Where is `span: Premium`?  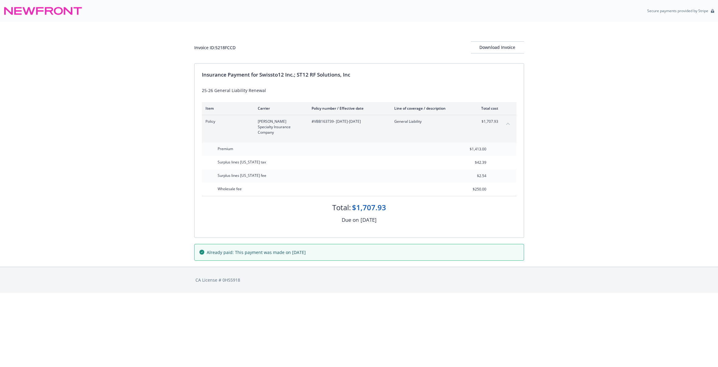
span: Premium is located at coordinates (225, 149).